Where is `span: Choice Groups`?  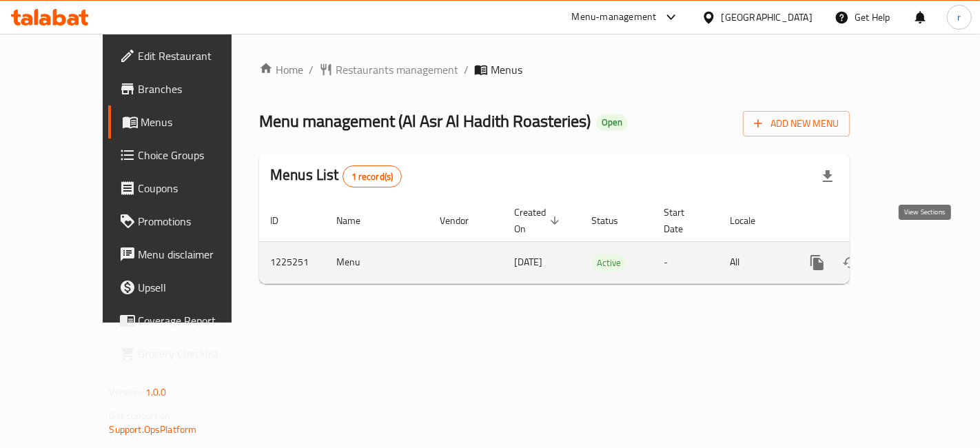
span: Choice Groups is located at coordinates (196, 155).